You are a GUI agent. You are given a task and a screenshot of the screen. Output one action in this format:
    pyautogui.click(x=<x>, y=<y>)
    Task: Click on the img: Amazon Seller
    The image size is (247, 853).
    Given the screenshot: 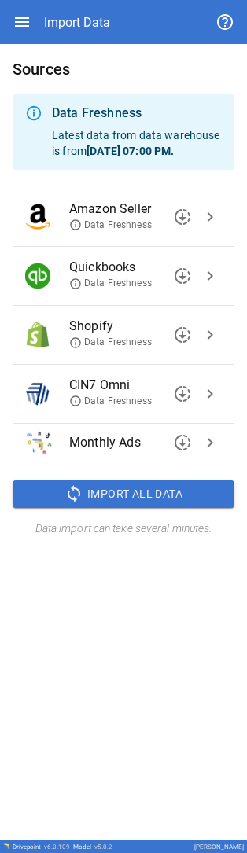 What is the action you would take?
    pyautogui.click(x=38, y=217)
    